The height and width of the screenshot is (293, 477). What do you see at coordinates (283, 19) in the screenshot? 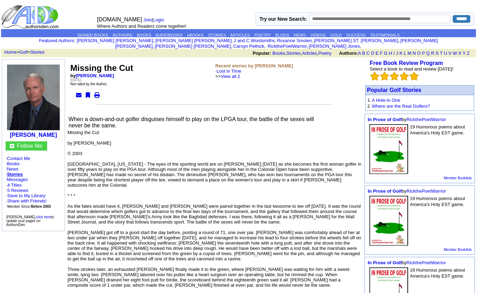
I see `label: Try our New Search:` at bounding box center [283, 19].